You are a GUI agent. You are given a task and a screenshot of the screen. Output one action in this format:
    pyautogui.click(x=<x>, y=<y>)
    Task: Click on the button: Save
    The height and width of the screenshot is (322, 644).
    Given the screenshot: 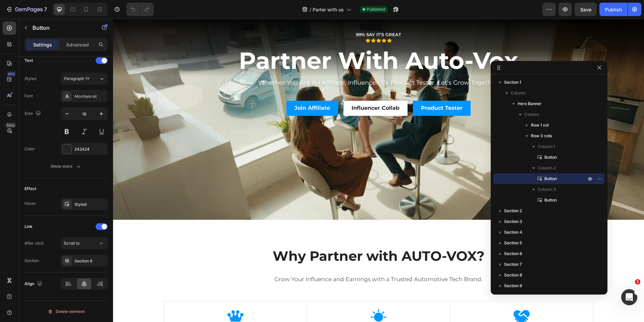 What is the action you would take?
    pyautogui.click(x=586, y=9)
    